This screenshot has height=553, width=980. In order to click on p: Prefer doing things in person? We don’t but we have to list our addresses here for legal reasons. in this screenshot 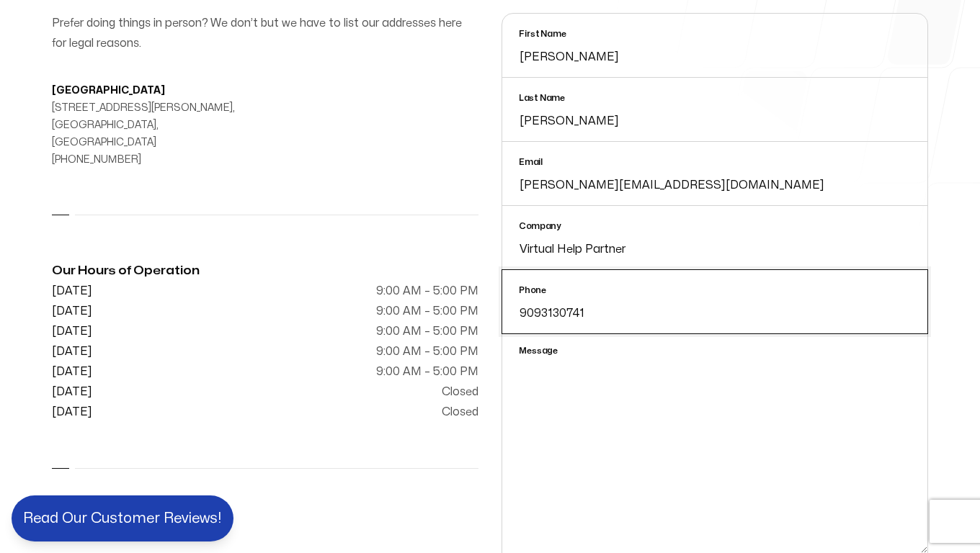, I will do `click(265, 33)`.